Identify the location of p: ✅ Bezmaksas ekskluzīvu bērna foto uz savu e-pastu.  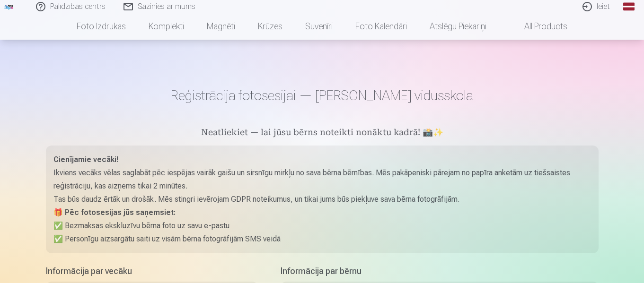
(322, 226).